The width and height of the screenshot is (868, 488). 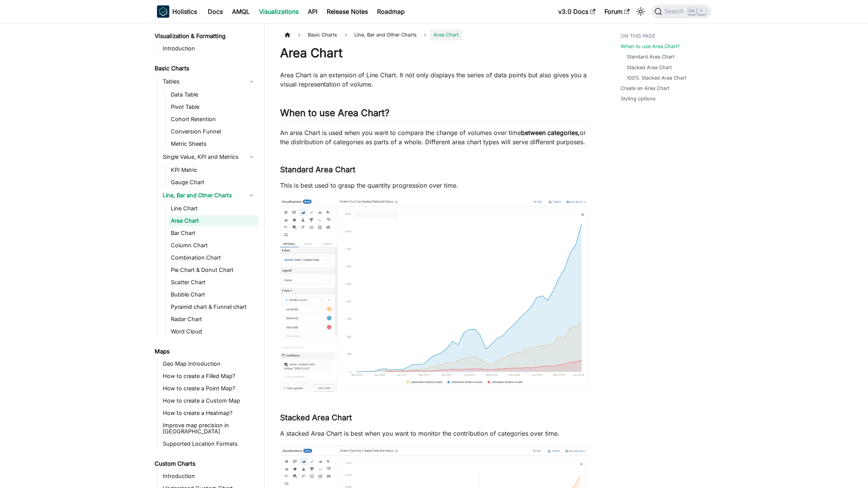 What do you see at coordinates (209, 157) in the screenshot?
I see `a: Single Value, KPI and Metrics` at bounding box center [209, 157].